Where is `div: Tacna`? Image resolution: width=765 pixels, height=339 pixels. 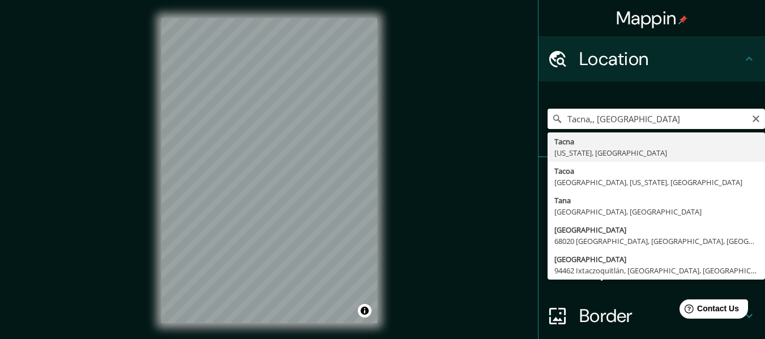
div: Tacna is located at coordinates (656, 142).